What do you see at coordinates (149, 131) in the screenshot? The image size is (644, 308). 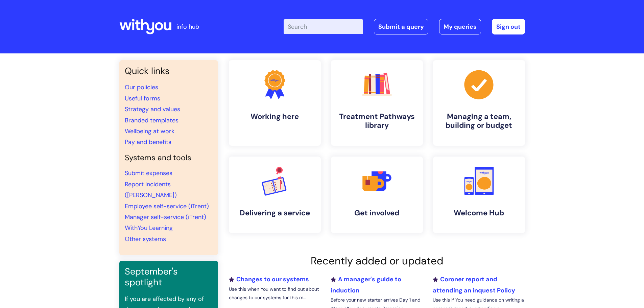 I see `a: Wellbeing at work` at bounding box center [149, 131].